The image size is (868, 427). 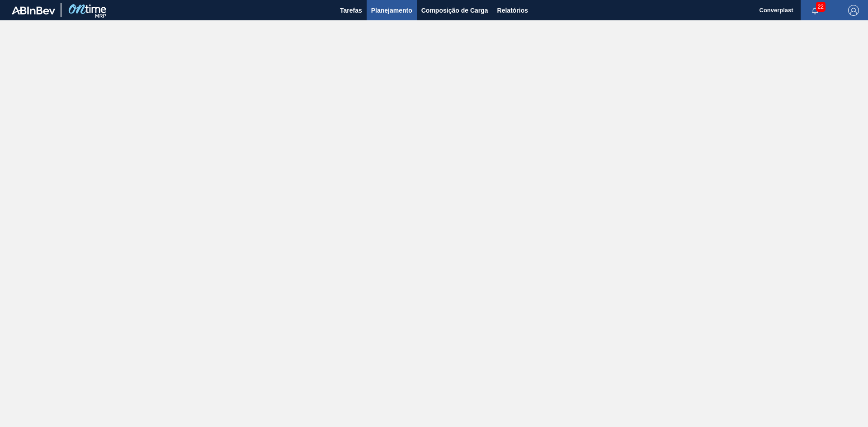 What do you see at coordinates (853, 10) in the screenshot?
I see `img: Logout` at bounding box center [853, 10].